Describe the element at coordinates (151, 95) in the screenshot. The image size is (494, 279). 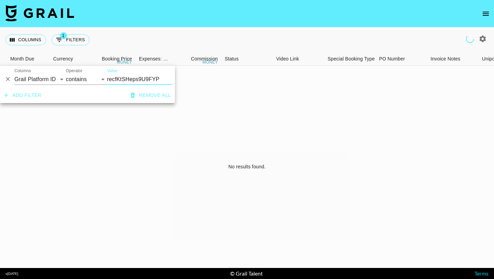
I see `button: Remove all` at that location.